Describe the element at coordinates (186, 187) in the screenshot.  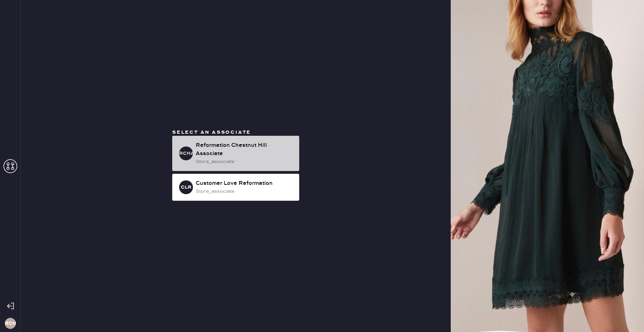
I see `h3: CLR` at that location.